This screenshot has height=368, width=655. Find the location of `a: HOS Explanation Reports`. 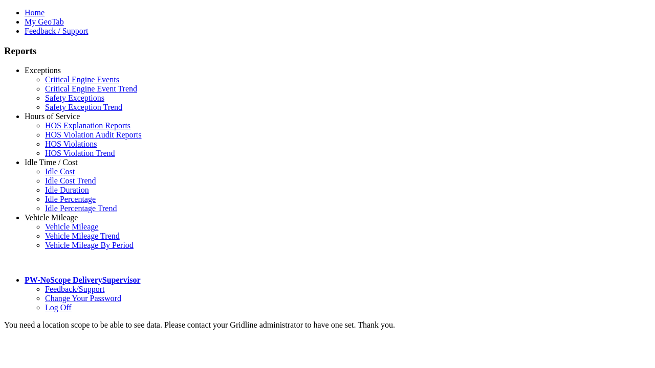

a: HOS Explanation Reports is located at coordinates (88, 125).